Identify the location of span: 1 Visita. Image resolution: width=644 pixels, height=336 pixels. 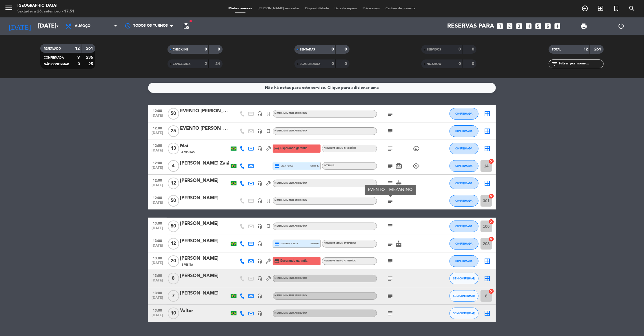
(187, 265).